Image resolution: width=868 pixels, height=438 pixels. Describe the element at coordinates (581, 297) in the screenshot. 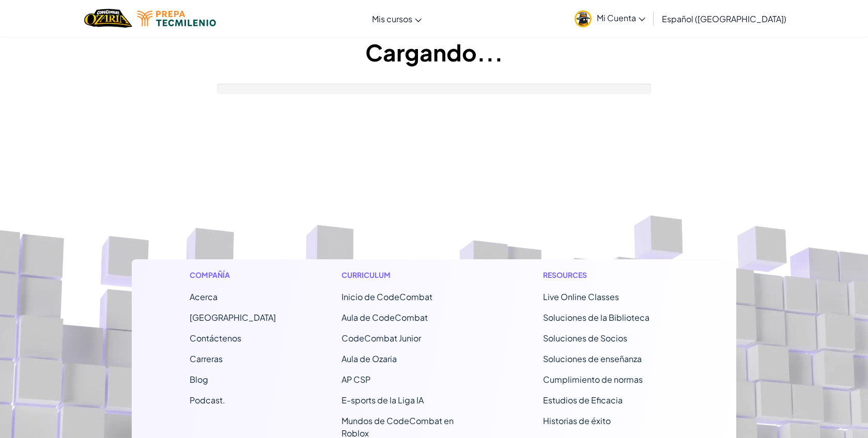

I see `a: Live Online Classes` at that location.